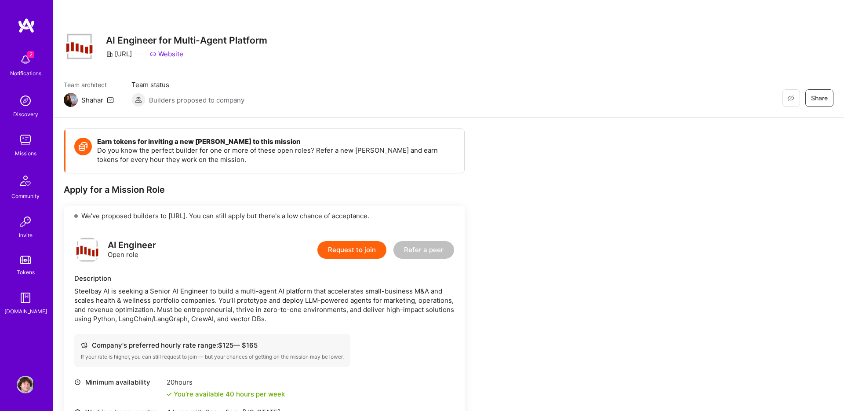  What do you see at coordinates (26, 272) in the screenshot?
I see `div: Tokens` at bounding box center [26, 272].